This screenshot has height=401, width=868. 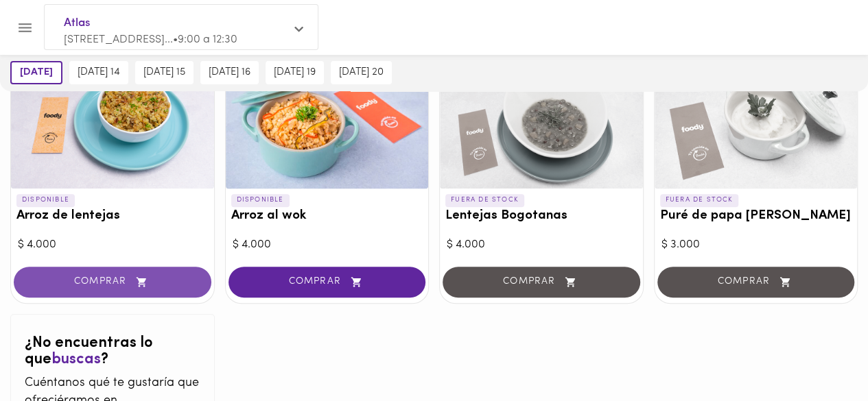 I want to click on div: Arroz al wok, so click(x=327, y=123).